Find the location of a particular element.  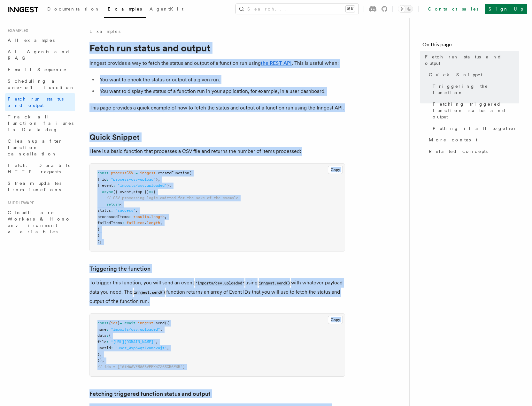

a: Email Sequence is located at coordinates (40, 69).